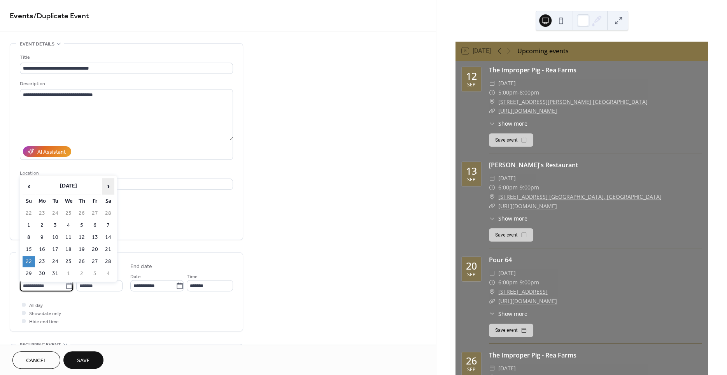  Describe the element at coordinates (55, 225) in the screenshot. I see `td: 3` at that location.